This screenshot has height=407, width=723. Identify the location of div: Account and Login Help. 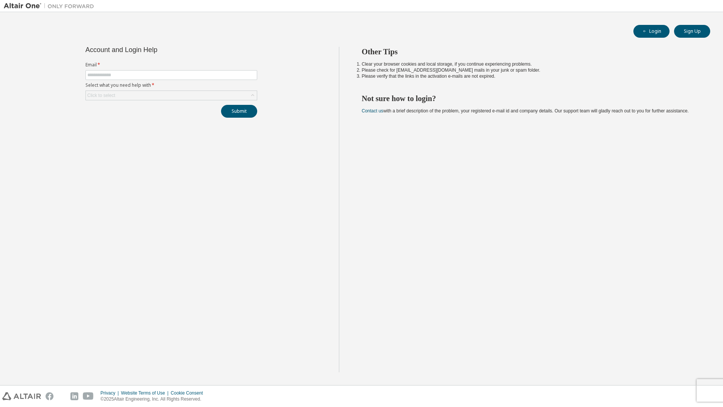
(154, 50).